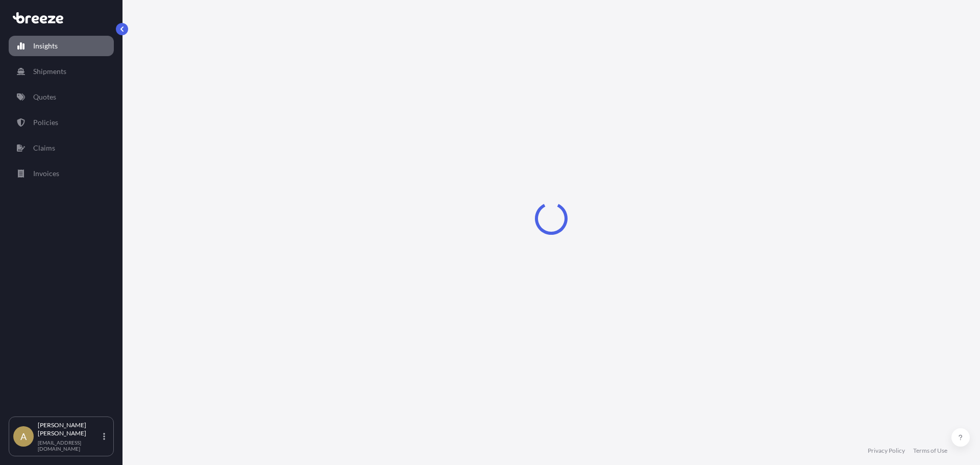 This screenshot has width=980, height=465. Describe the element at coordinates (46, 122) in the screenshot. I see `p: Policies` at that location.